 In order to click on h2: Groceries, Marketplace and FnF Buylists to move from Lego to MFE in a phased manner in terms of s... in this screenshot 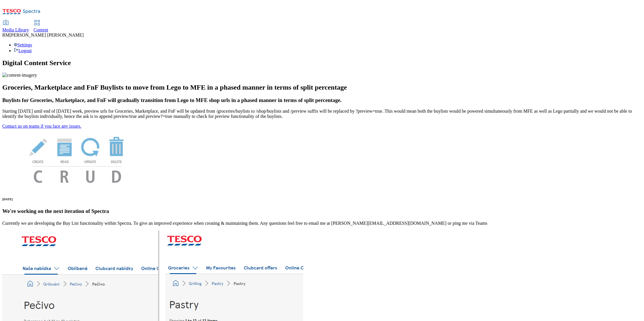, I will do `click(322, 87)`.